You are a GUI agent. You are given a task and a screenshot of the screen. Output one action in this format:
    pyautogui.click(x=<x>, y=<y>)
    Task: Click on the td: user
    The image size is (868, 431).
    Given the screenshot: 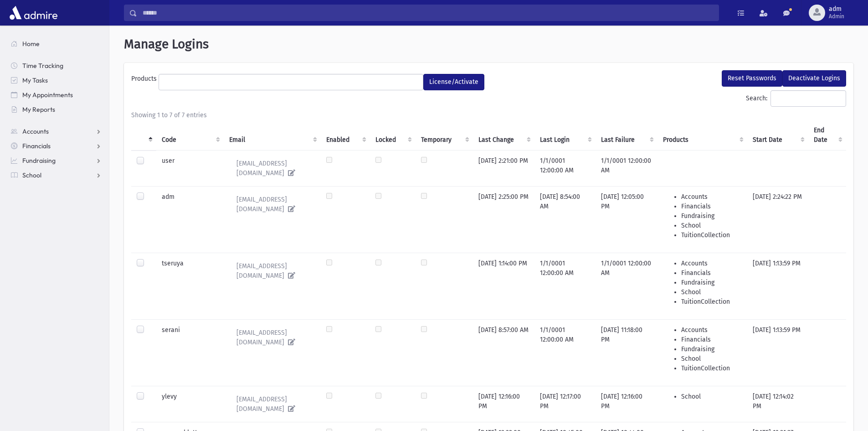 What is the action you would take?
    pyautogui.click(x=190, y=168)
    